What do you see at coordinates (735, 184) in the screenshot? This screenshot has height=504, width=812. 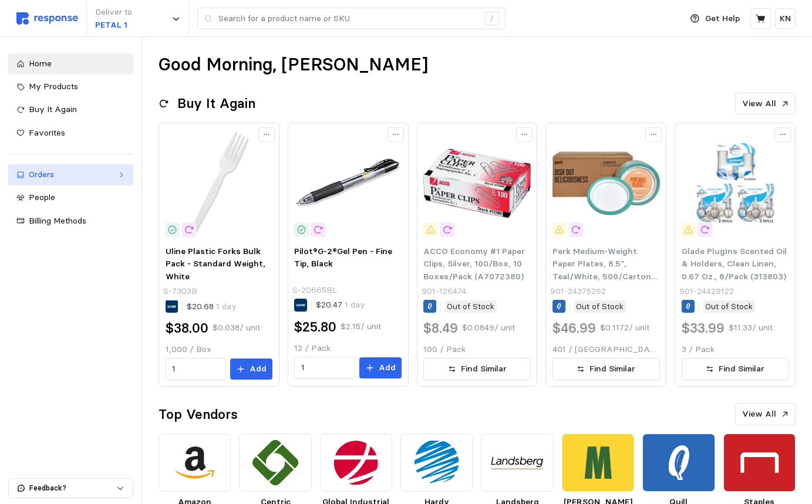 I see `img: sp78263894_s7` at bounding box center [735, 184].